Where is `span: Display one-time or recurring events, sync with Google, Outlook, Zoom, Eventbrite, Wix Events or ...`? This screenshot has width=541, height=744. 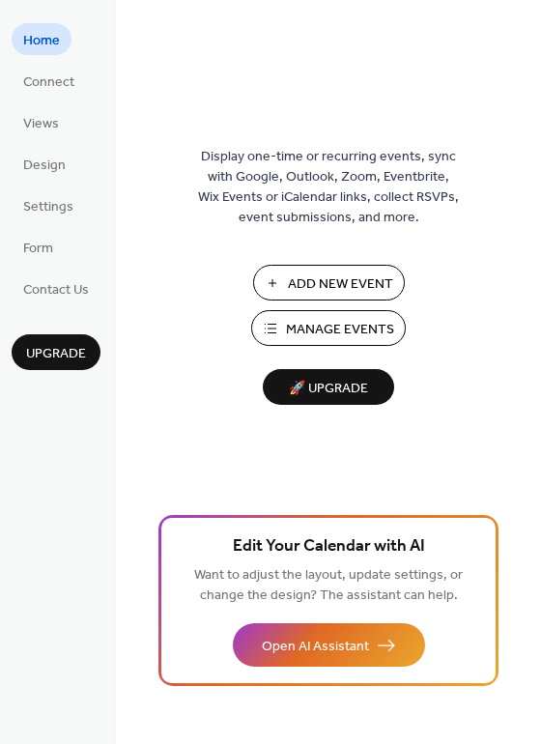 span: Display one-time or recurring events, sync with Google, Outlook, Zoom, Eventbrite, Wix Events or ... is located at coordinates (328, 187).